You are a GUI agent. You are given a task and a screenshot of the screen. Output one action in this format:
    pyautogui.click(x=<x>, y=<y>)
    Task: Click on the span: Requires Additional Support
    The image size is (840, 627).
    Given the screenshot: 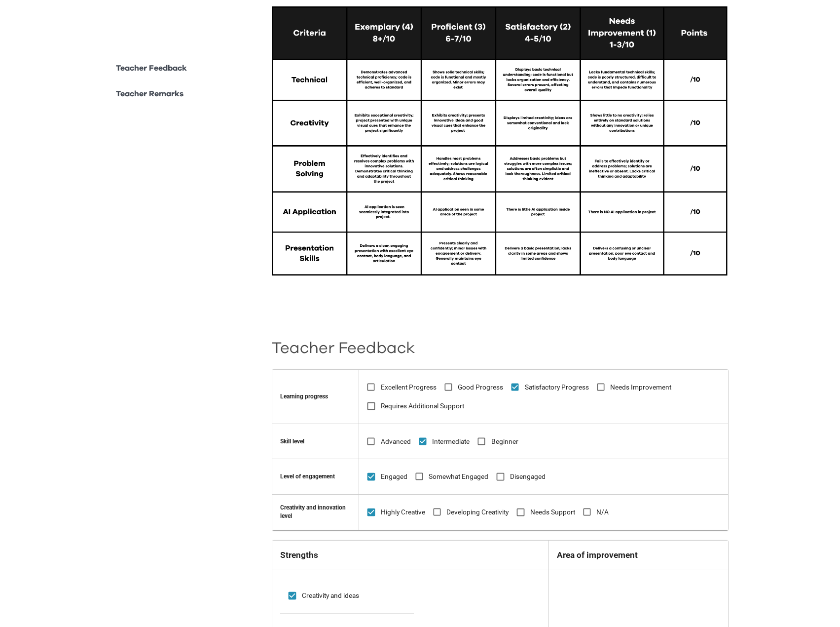 What is the action you would take?
    pyautogui.click(x=422, y=406)
    